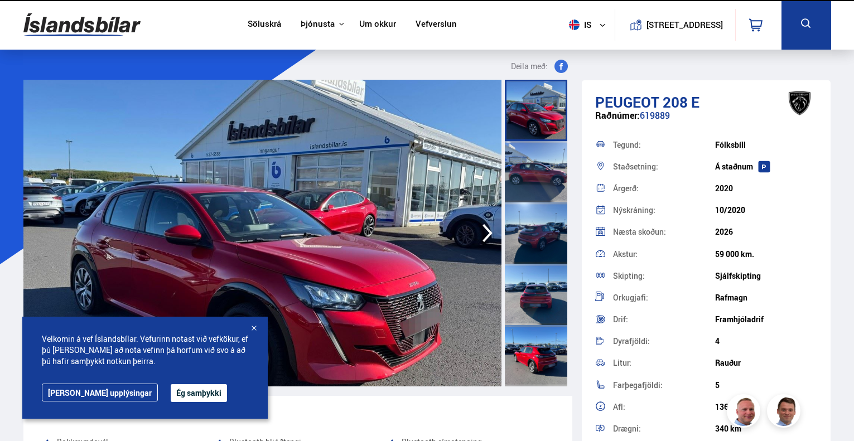 The height and width of the screenshot is (441, 854). What do you see at coordinates (786, 413) in the screenshot?
I see `img: FbJEzSuNWCJXmdc-.webp` at bounding box center [786, 413].